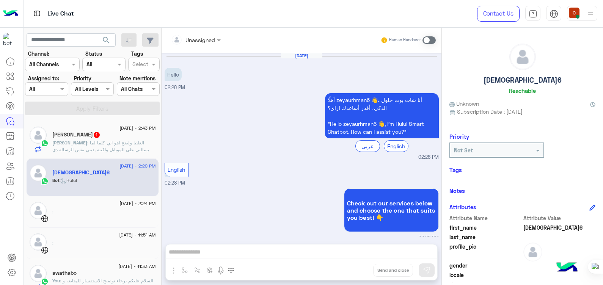 This screenshot has width=603, height=285. What do you see at coordinates (81, 172) in the screenshot?
I see `h5: zeyaurhman6` at bounding box center [81, 172].